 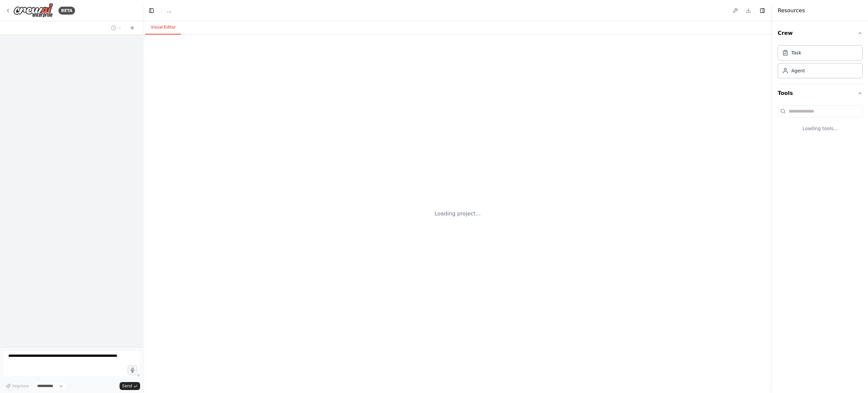 I want to click on div: Loading tools..., so click(x=820, y=129).